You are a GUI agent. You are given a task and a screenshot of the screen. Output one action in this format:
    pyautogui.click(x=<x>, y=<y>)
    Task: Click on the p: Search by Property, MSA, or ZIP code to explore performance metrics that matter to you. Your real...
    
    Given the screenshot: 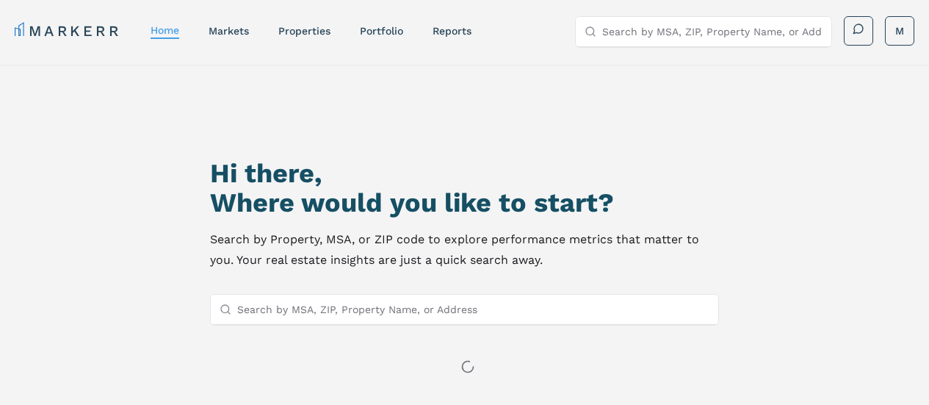 What is the action you would take?
    pyautogui.click(x=465, y=250)
    